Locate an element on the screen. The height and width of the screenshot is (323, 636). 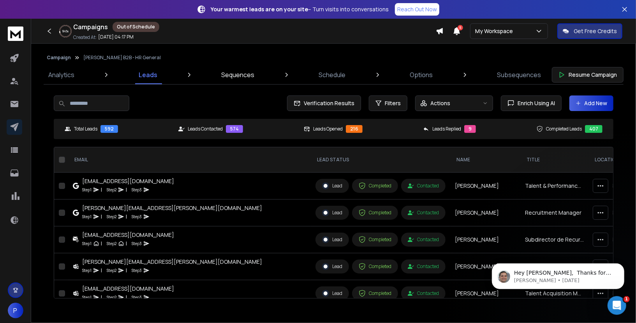
button: Add New is located at coordinates (591, 103).